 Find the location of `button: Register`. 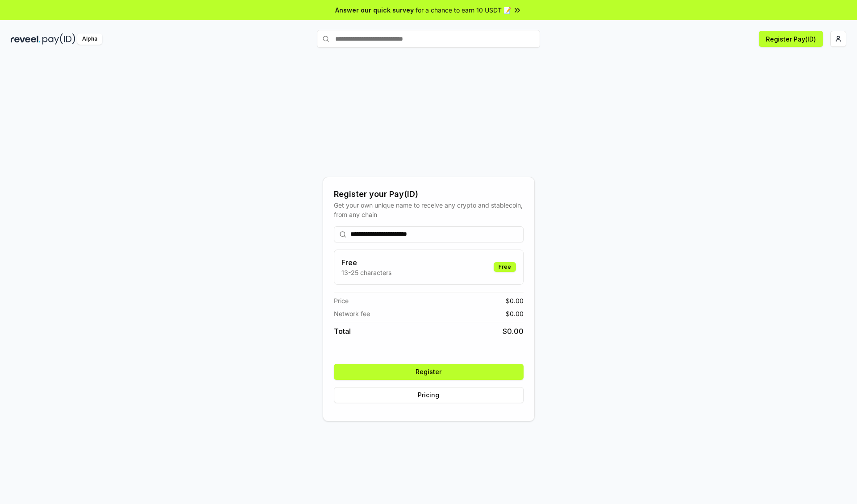

button: Register is located at coordinates (429, 371).